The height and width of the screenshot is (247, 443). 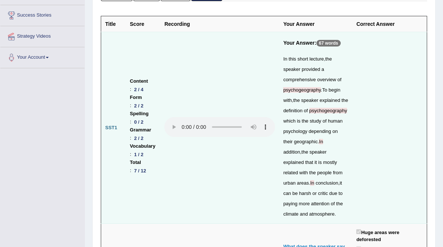 I want to click on span: a, so click(x=323, y=69).